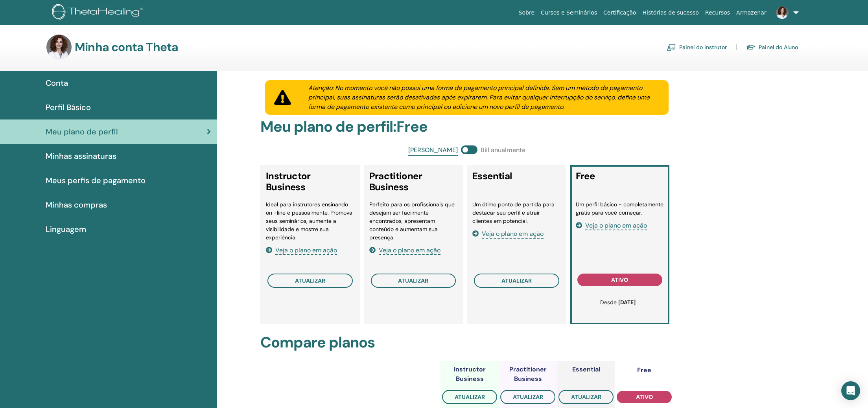 Image resolution: width=868 pixels, height=408 pixels. Describe the element at coordinates (751, 47) in the screenshot. I see `img: graduation-cap.svg` at that location.